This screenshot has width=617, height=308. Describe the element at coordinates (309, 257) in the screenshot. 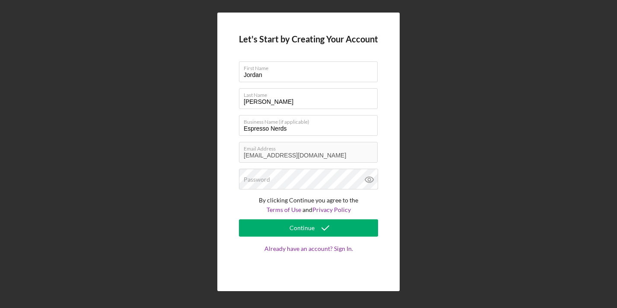

I see `a: Already have an account? Sign In.` at that location.